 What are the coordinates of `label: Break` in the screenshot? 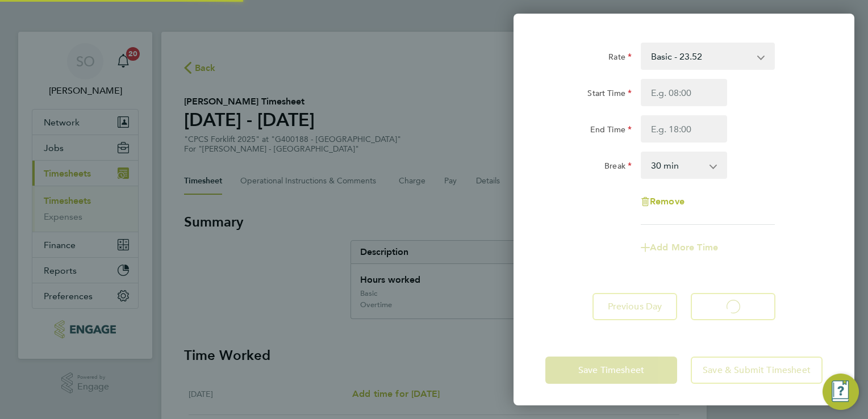 It's located at (618, 168).